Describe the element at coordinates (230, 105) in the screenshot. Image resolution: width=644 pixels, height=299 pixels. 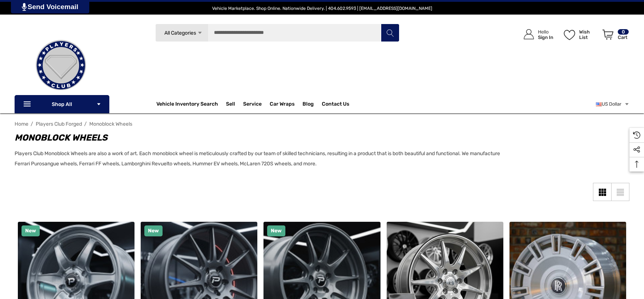
I see `span: Sell` at that location.